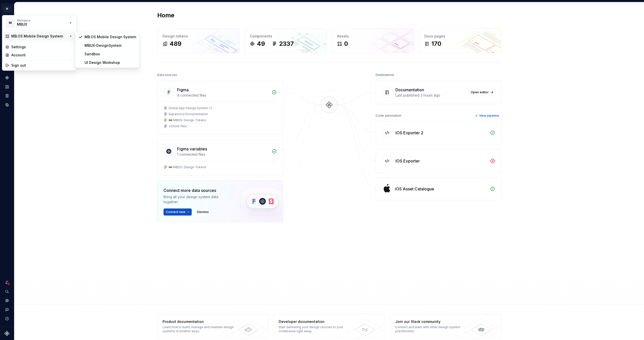 Image resolution: width=644 pixels, height=340 pixels. What do you see at coordinates (43, 55) in the screenshot?
I see `div: Account` at bounding box center [43, 55].